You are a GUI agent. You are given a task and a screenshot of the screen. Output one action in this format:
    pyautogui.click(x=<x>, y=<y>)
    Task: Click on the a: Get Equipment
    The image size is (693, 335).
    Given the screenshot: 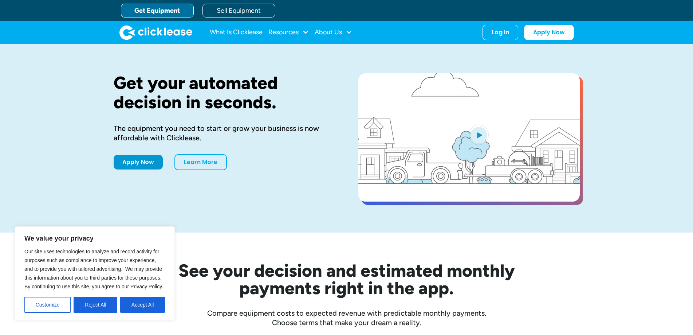 What is the action you would take?
    pyautogui.click(x=157, y=11)
    